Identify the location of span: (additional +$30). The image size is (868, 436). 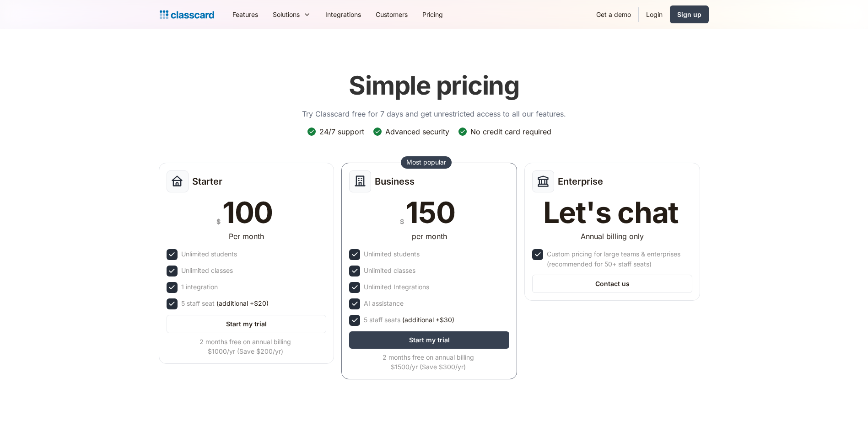
(428, 320).